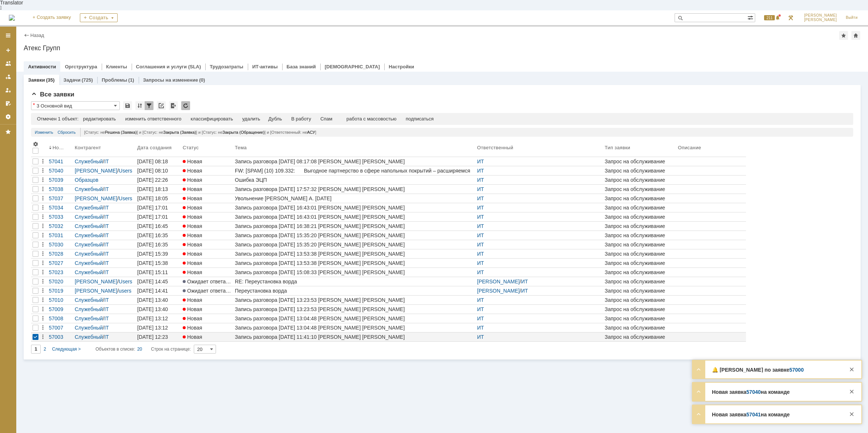 The image size is (868, 433). What do you see at coordinates (37, 35) in the screenshot?
I see `a: Назад` at bounding box center [37, 35].